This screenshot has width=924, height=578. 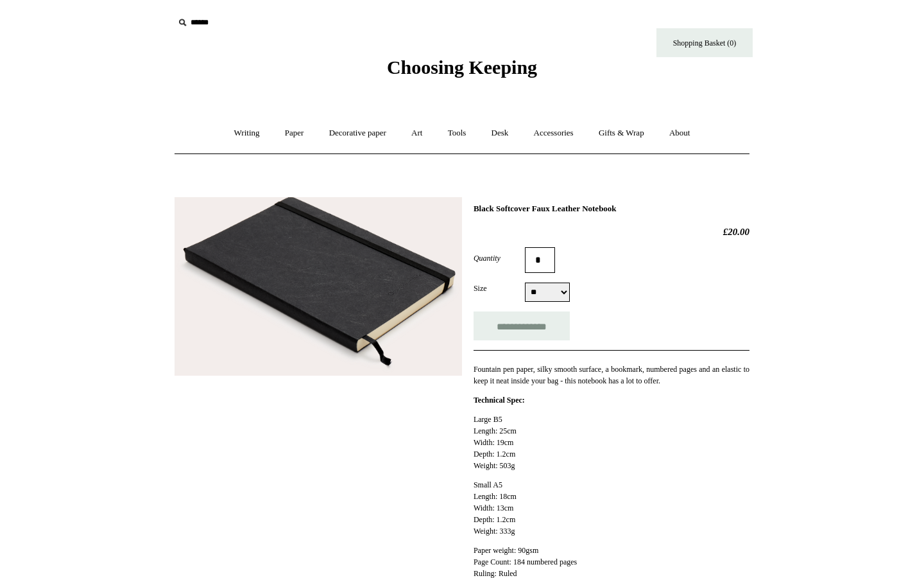 What do you see at coordinates (611, 231) in the screenshot?
I see `h2: £20.00` at bounding box center [611, 231].